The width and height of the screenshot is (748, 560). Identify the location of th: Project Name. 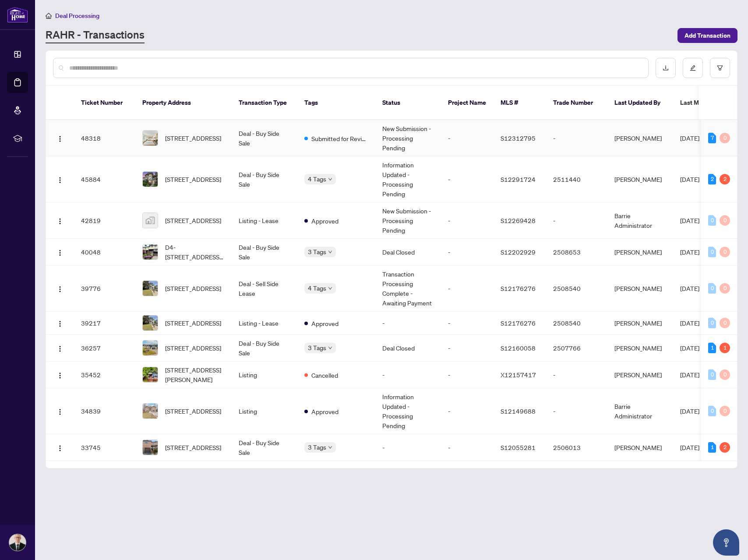
(468, 103).